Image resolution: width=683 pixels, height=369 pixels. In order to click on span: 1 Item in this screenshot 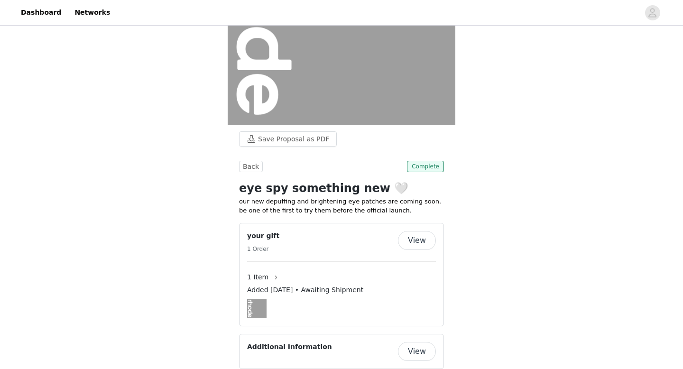, I will do `click(258, 277)`.